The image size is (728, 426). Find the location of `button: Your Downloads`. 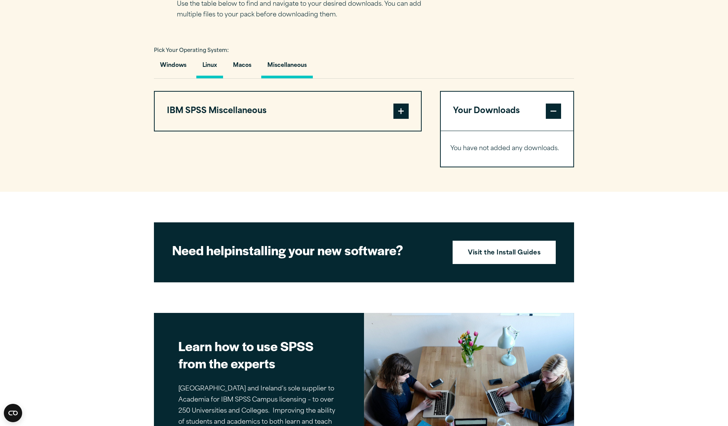

button: Your Downloads is located at coordinates (507, 111).